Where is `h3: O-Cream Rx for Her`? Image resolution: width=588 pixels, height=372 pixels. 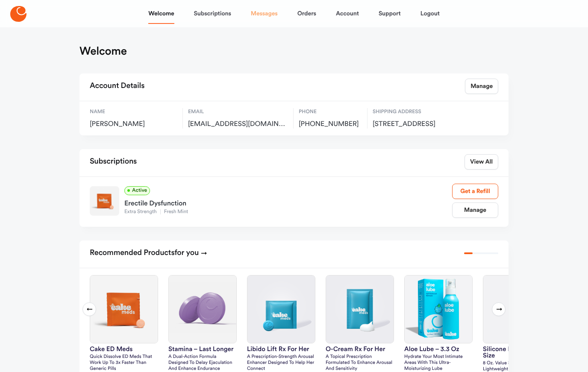 h3: O-Cream Rx for Her is located at coordinates (360, 349).